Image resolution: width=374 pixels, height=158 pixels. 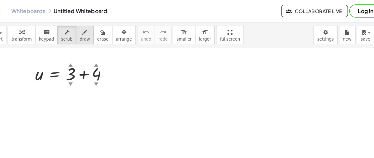 I want to click on button: keyboardkeypad, so click(x=57, y=32).